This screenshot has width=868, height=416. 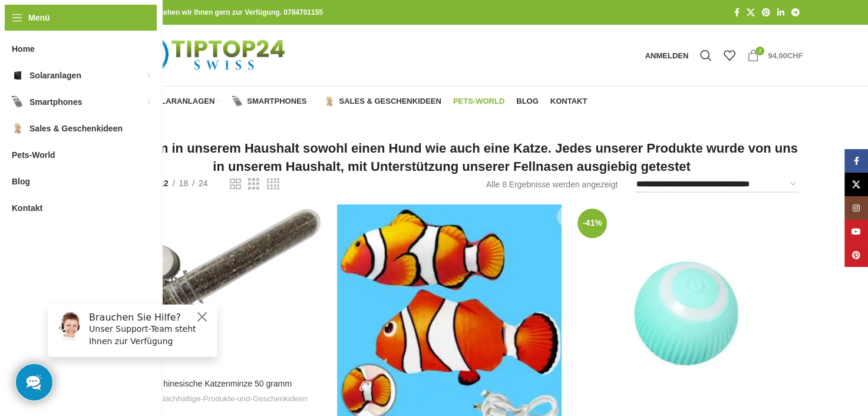 What do you see at coordinates (39, 18) in the screenshot?
I see `span: Menü` at bounding box center [39, 18].